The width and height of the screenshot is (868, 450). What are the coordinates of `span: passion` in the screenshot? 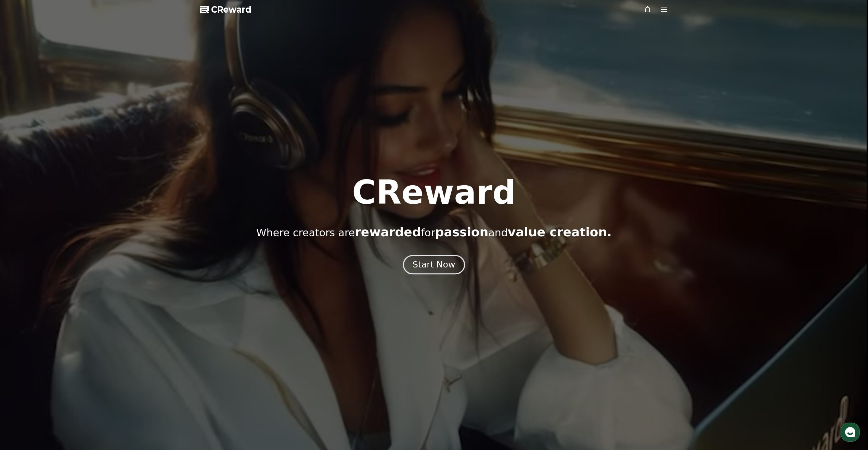 It's located at (462, 232).